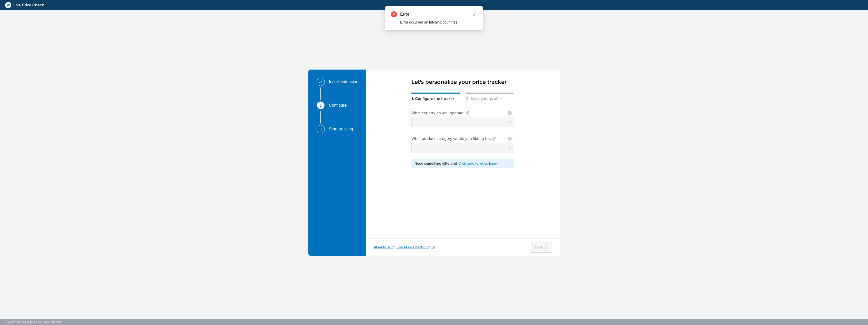 The image size is (868, 325). Describe the element at coordinates (394, 14) in the screenshot. I see `span: close-circle` at that location.